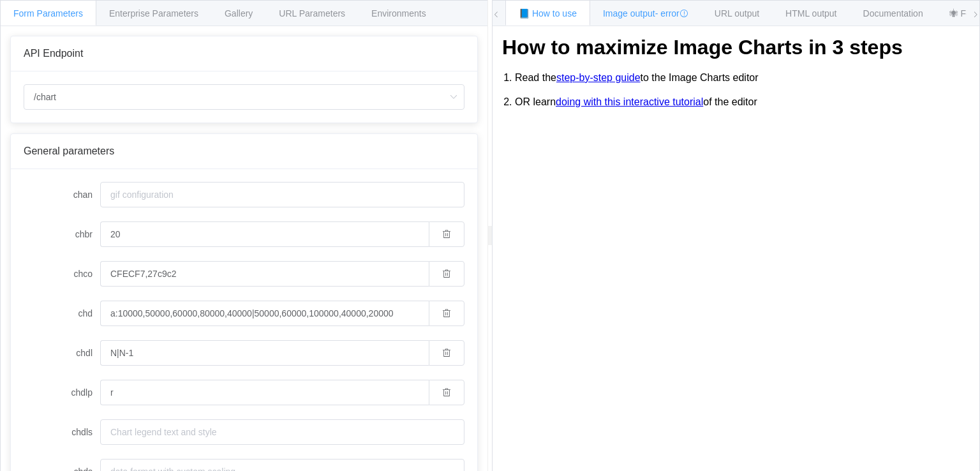 This screenshot has height=471, width=980. I want to click on input: Select, so click(244, 97).